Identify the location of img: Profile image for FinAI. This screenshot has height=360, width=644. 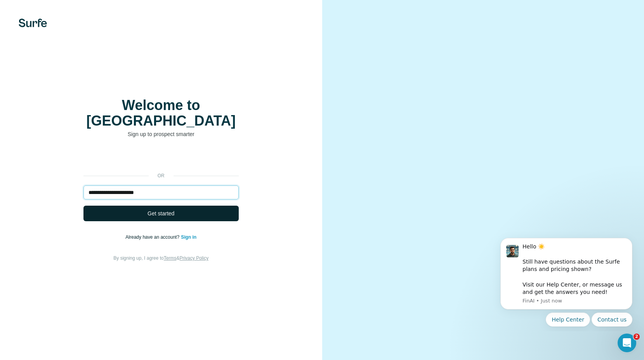
(24, 20).